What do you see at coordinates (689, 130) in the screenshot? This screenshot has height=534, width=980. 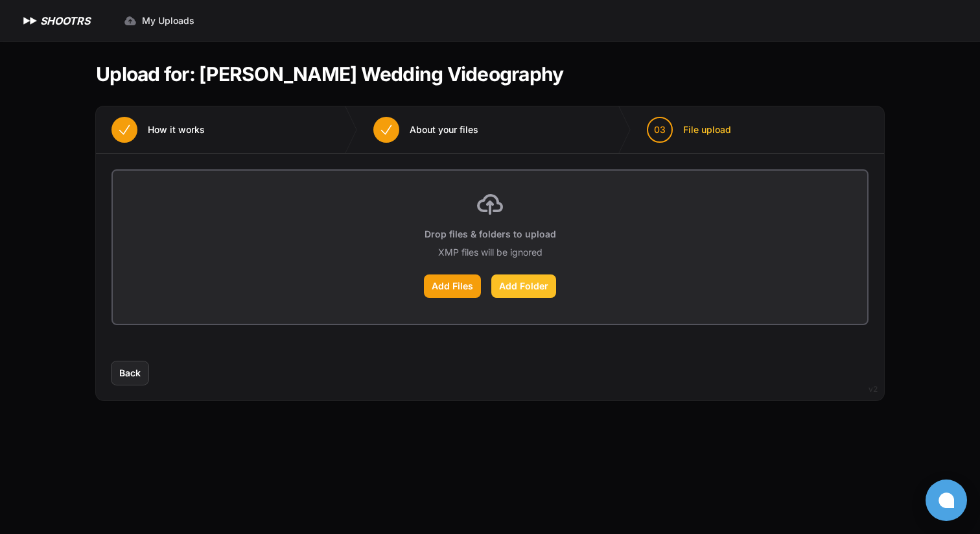 I see `button: 03 File upload` at bounding box center [689, 130].